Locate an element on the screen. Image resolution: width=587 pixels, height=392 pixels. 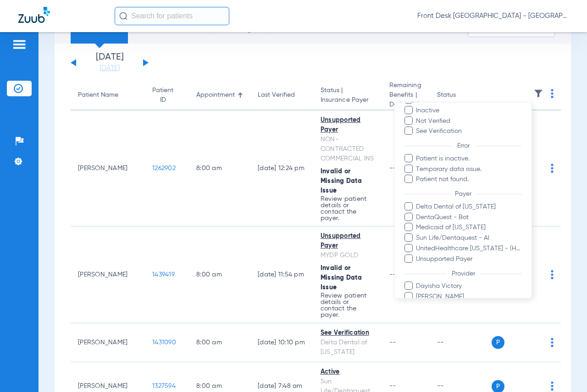
span: Error is located at coordinates (463, 146).